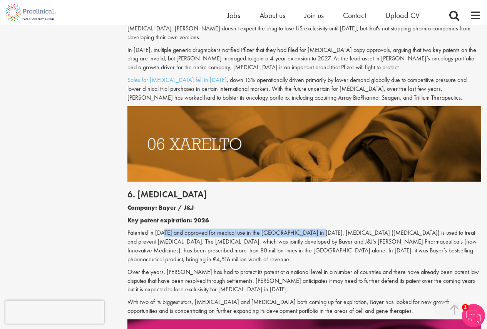 Image resolution: width=487 pixels, height=329 pixels. Describe the element at coordinates (272, 15) in the screenshot. I see `span: About us` at that location.